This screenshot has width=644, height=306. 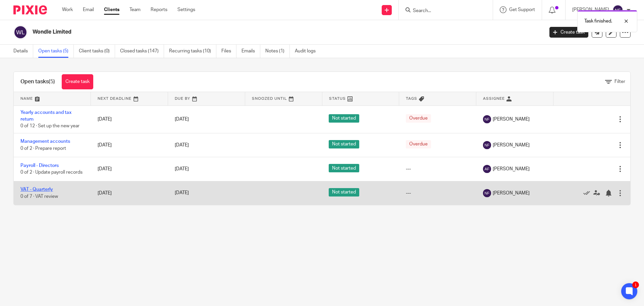 What do you see at coordinates (193, 51) in the screenshot?
I see `a: Recurring tasks (10)` at bounding box center [193, 51].